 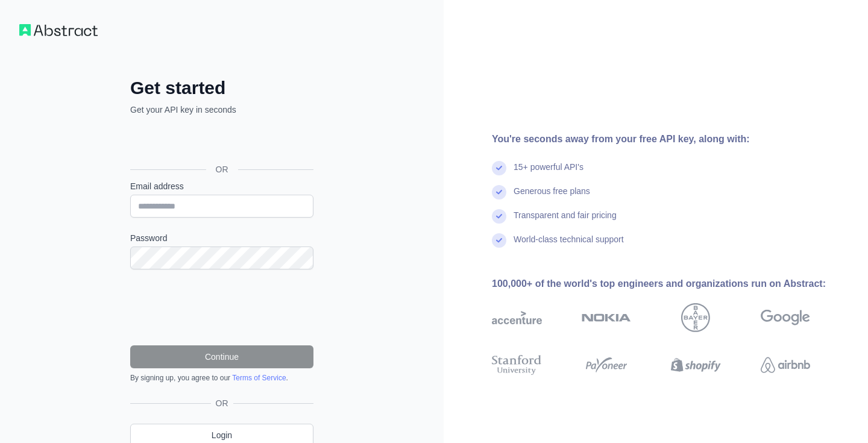 What do you see at coordinates (517, 318) in the screenshot?
I see `img: accenture` at bounding box center [517, 318].